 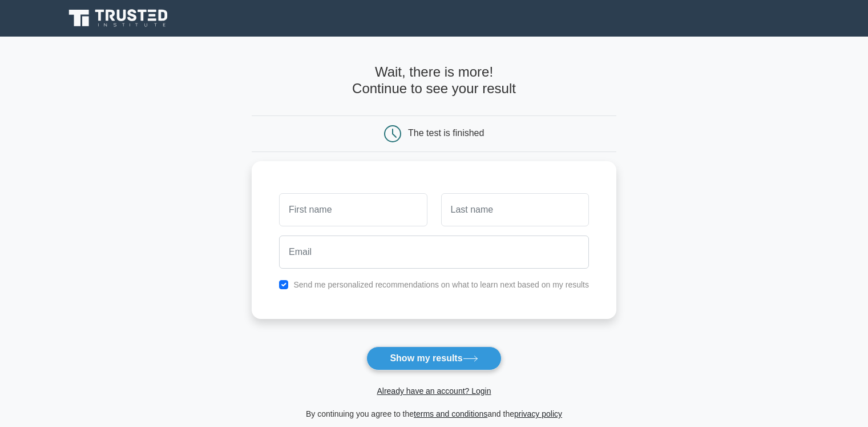 I want to click on input: Email, so click(x=434, y=252).